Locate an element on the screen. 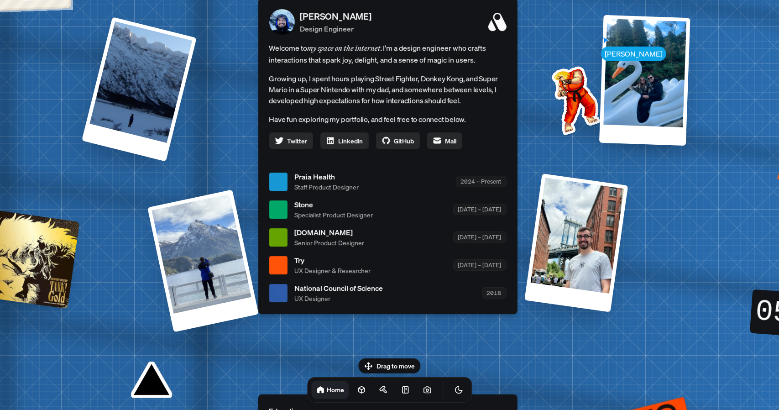  span: National Council of Science is located at coordinates (339, 288).